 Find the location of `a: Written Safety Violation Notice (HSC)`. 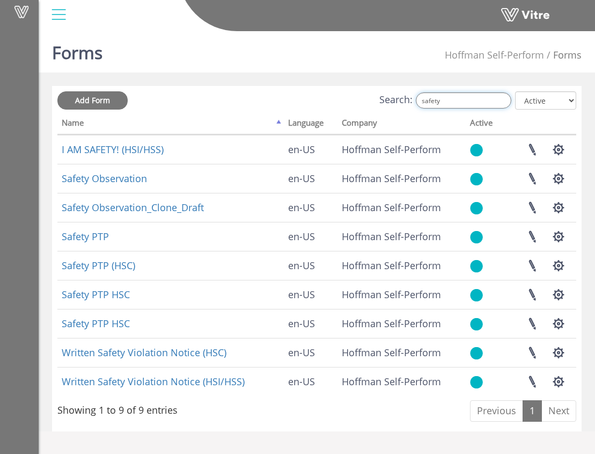

a: Written Safety Violation Notice (HSC) is located at coordinates (144, 352).